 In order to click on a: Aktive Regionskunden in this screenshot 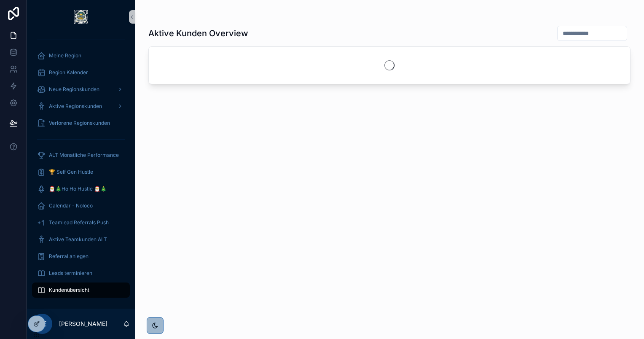, I will do `click(81, 106)`.